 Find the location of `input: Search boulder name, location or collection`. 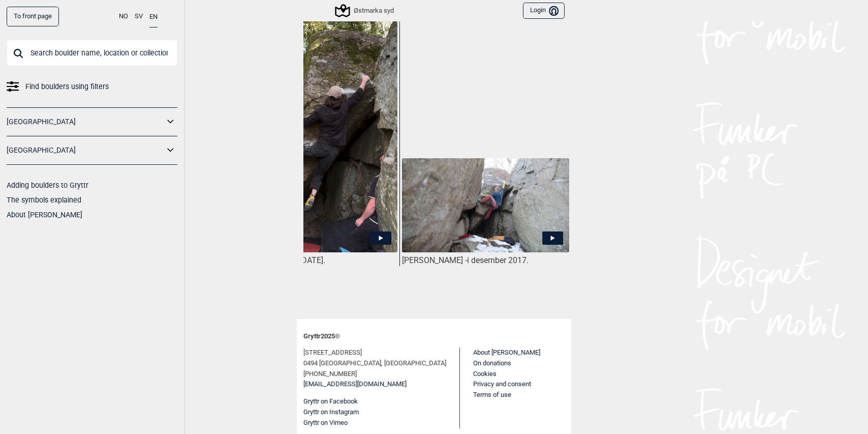

input: Search boulder name, location or collection is located at coordinates (92, 53).